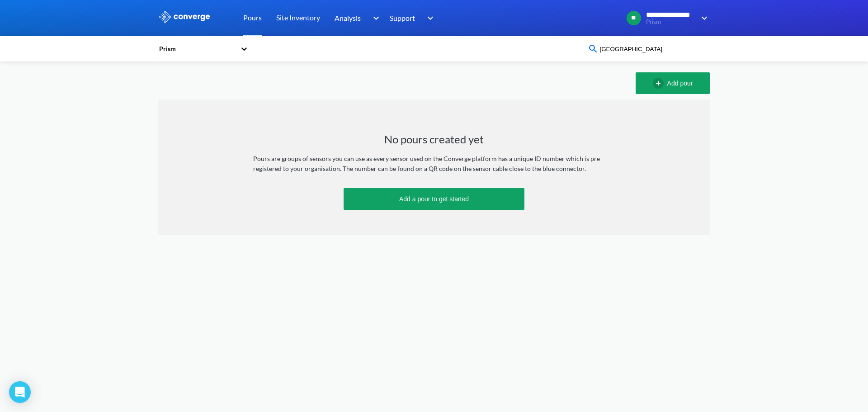 The height and width of the screenshot is (412, 868). I want to click on button: Add pour, so click(673, 83).